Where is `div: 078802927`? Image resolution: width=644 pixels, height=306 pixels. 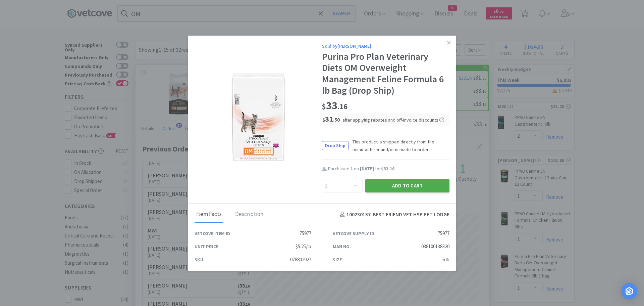
div: 078802927 is located at coordinates (301, 259).